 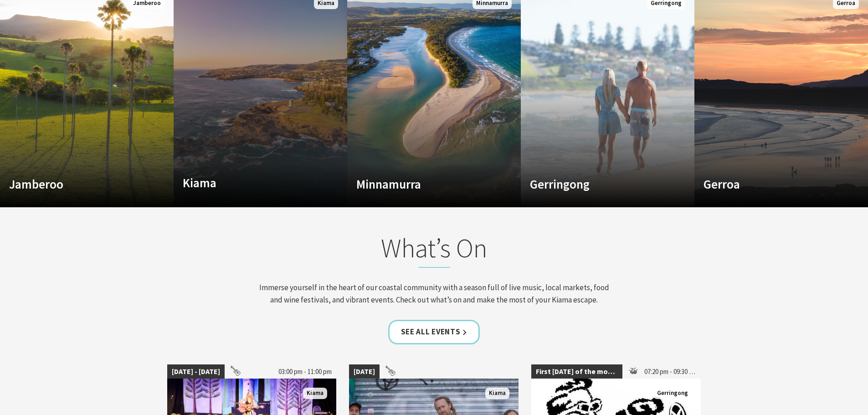 What do you see at coordinates (434, 294) in the screenshot?
I see `p: Immerse yourself in the heart of our coastal community with a season full of live music, local ma...` at bounding box center [434, 294].